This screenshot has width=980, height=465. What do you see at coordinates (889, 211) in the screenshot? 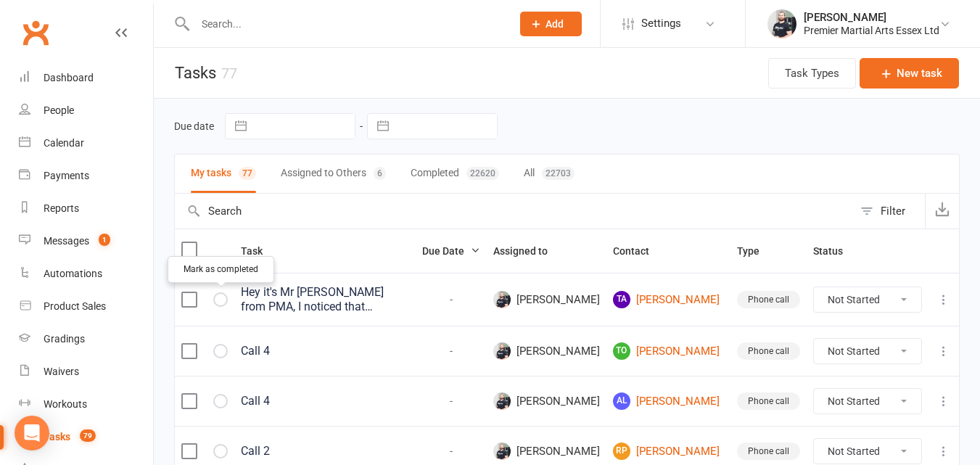
I see `button: Filter` at bounding box center [889, 211].